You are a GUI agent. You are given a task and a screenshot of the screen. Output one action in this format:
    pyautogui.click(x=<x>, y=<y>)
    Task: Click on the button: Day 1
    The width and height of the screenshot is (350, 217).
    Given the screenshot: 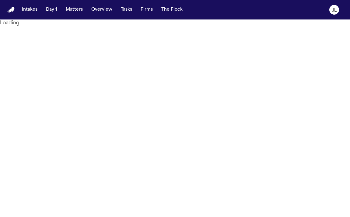 What is the action you would take?
    pyautogui.click(x=51, y=10)
    